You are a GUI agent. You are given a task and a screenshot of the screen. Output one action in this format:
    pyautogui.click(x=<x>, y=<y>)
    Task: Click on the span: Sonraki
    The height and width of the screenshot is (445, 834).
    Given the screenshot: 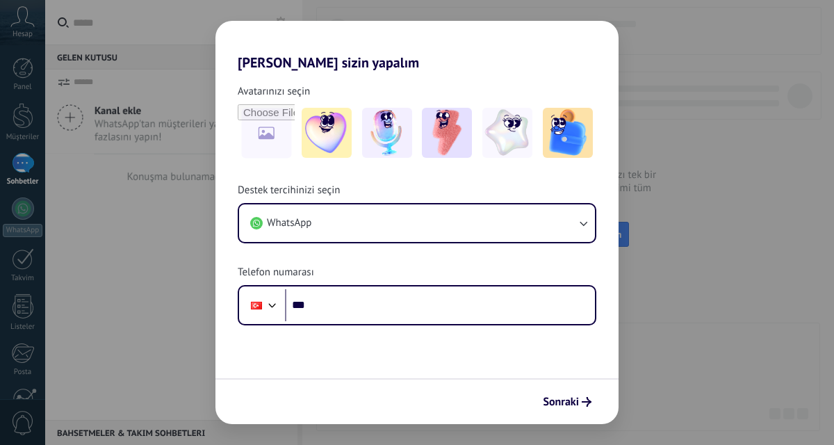 What is the action you would take?
    pyautogui.click(x=561, y=401)
    